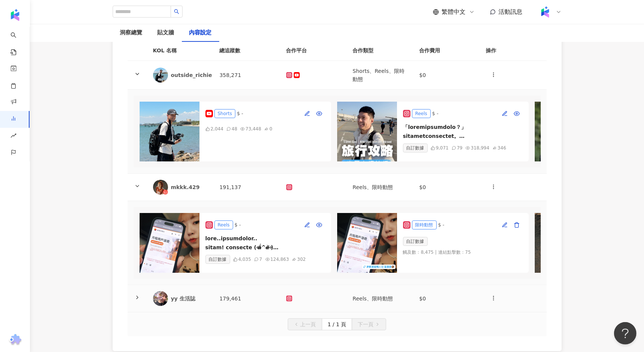 Image resolution: width=644 pixels, height=352 pixels. What do you see at coordinates (189, 298) in the screenshot?
I see `div: yy 生活誌` at bounding box center [189, 298].